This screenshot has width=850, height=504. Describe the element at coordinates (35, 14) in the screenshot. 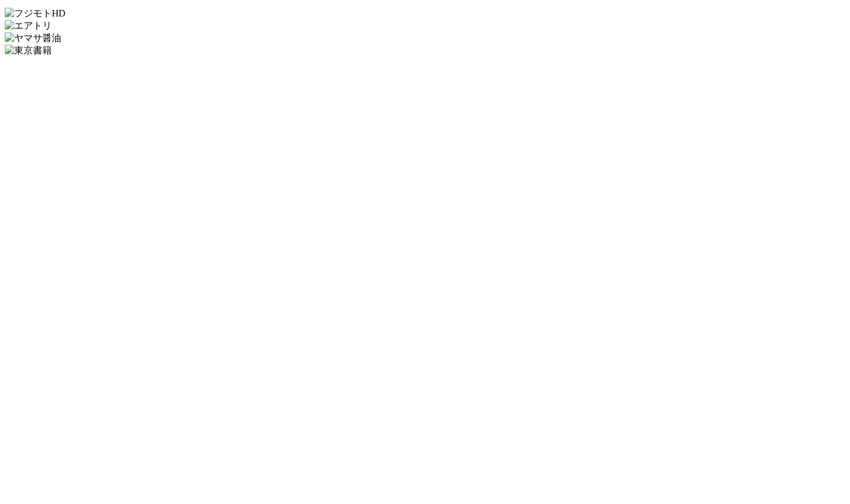

I see `img: フジモトHD` at that location.